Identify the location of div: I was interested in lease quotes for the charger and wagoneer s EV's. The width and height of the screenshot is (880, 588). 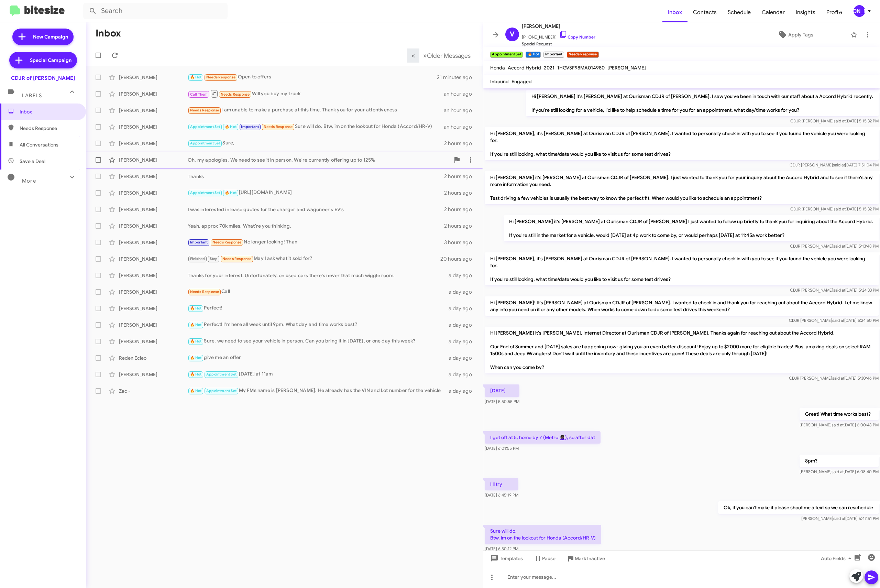
(316, 209).